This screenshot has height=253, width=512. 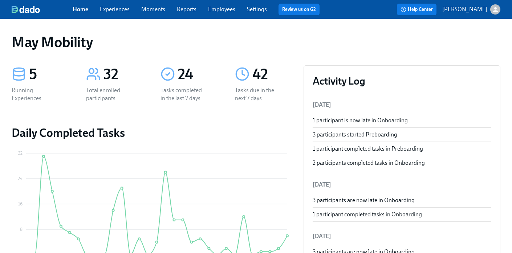 What do you see at coordinates (402, 215) in the screenshot?
I see `div: 1 participant completed tasks in Onboarding` at bounding box center [402, 215].